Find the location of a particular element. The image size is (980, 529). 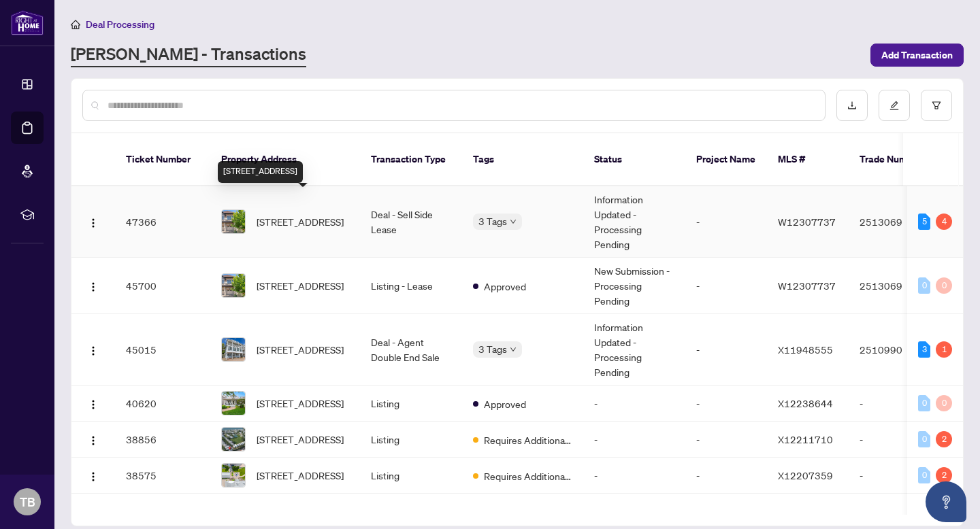

th: Project Name is located at coordinates (726, 160).